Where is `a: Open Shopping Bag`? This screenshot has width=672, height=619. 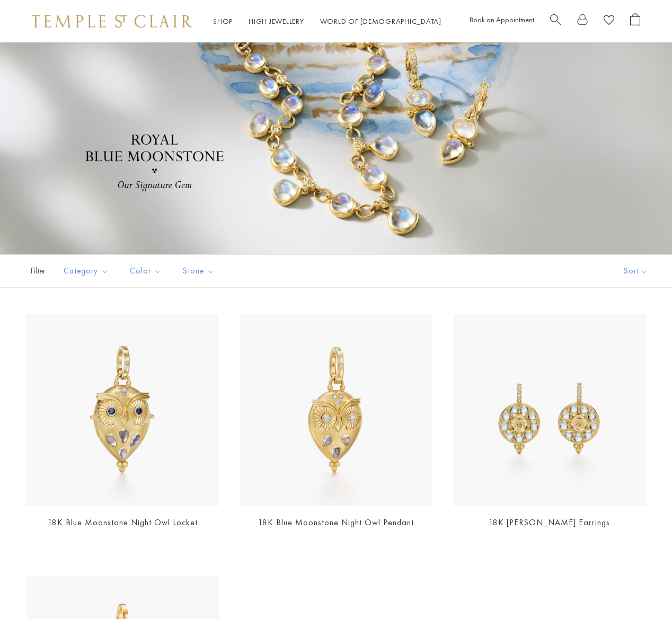 a: Open Shopping Bag is located at coordinates (635, 21).